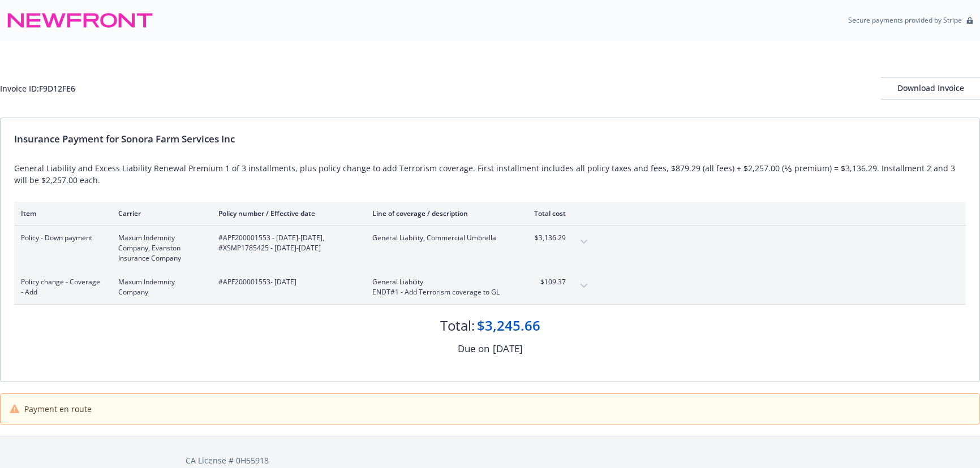 This screenshot has height=468, width=980. I want to click on div: Line of coverage / description, so click(439, 213).